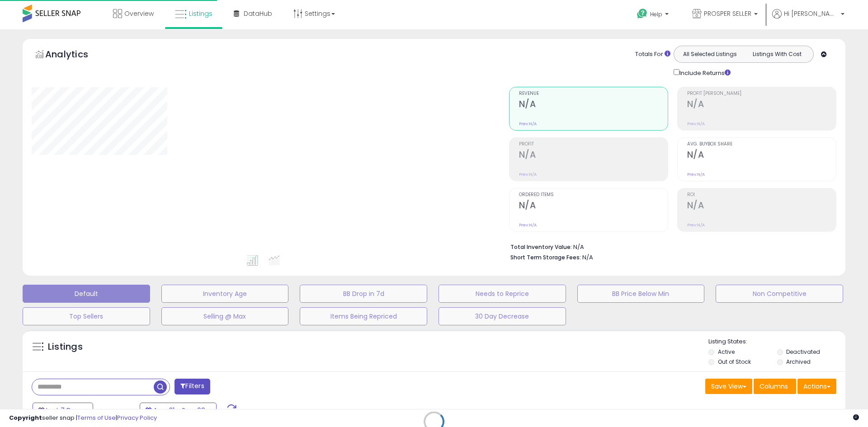 The image size is (868, 427). I want to click on span: Revenue, so click(593, 94).